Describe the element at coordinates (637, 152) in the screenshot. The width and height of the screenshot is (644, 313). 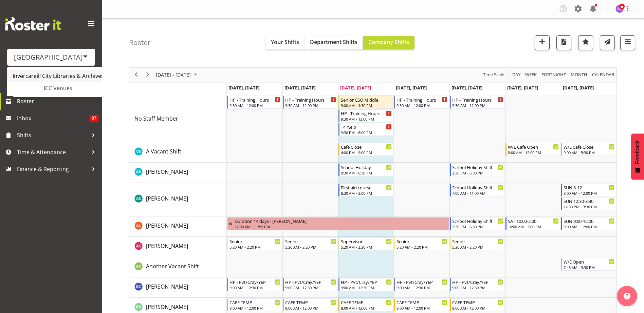
I see `span: Feedback` at that location.